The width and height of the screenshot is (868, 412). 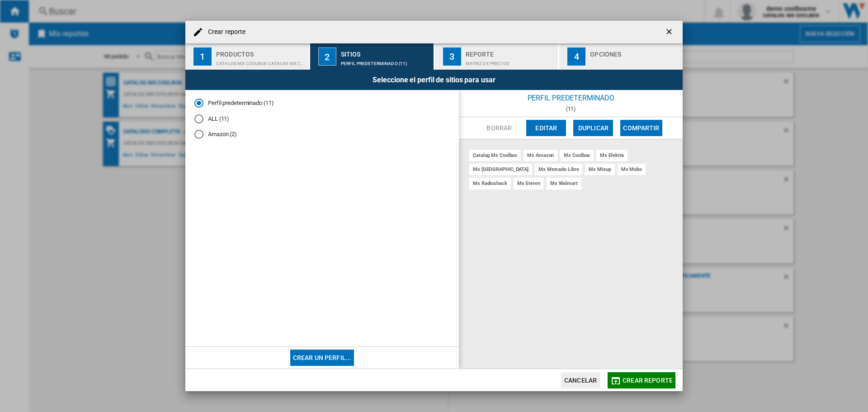 What do you see at coordinates (528, 183) in the screenshot?
I see `div: mx steren` at bounding box center [528, 183].